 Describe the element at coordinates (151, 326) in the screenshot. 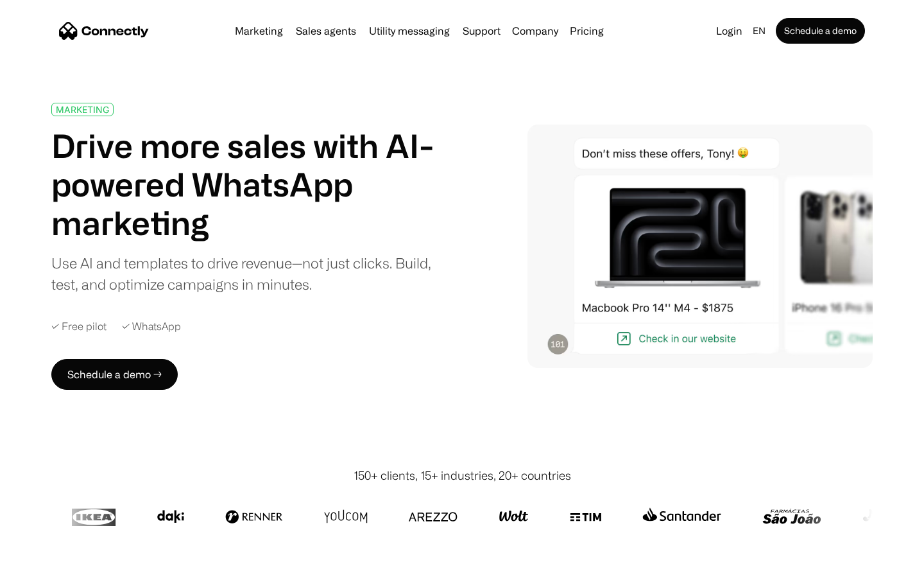

I see `div: ✓ WhatsApp` at that location.